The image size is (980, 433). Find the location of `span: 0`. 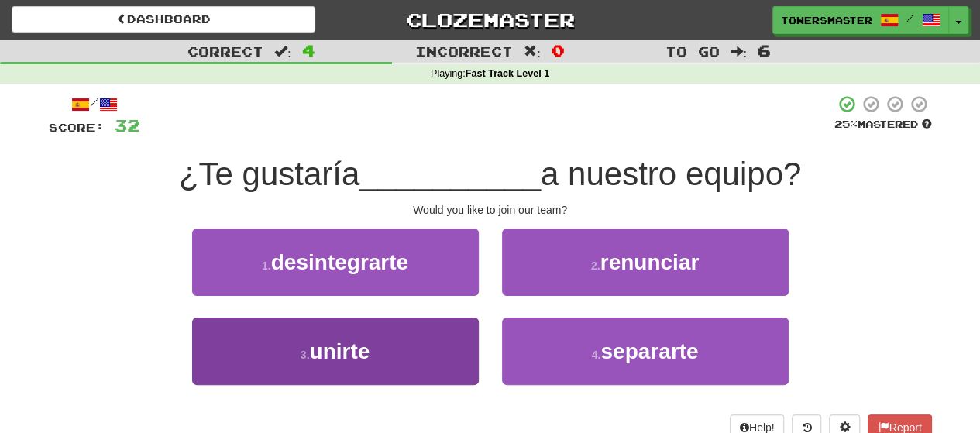

span: 0 is located at coordinates (558, 51).